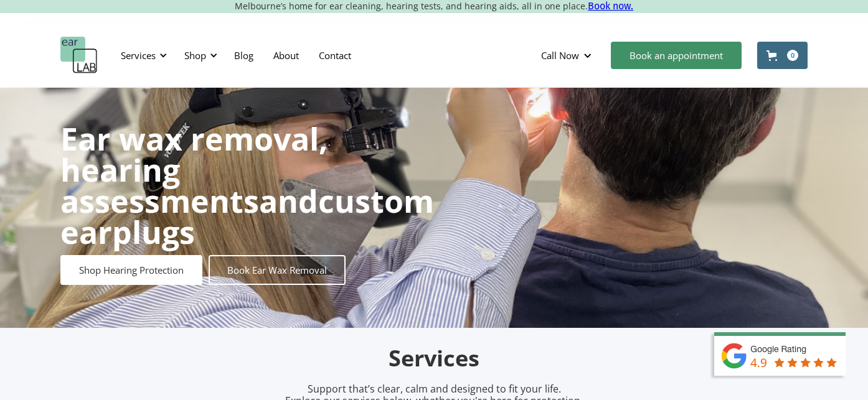 The height and width of the screenshot is (400, 868). What do you see at coordinates (193, 170) in the screenshot?
I see `strong: Ear wax removal, hearing assessments` at bounding box center [193, 170].